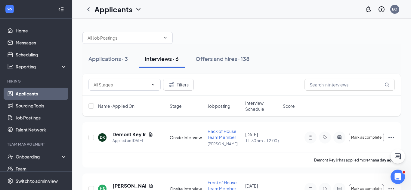 This screenshot has width=411, height=190. Describe the element at coordinates (41, 31) in the screenshot. I see `a: Home` at that location.